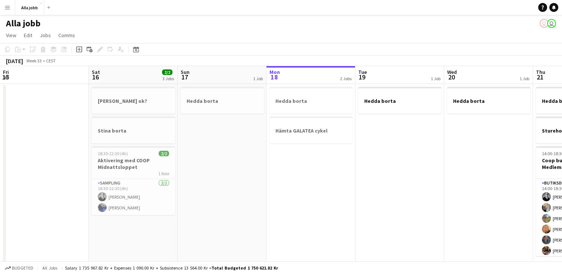 Image resolution: width=562 pixels, height=274 pixels. What do you see at coordinates (67, 35) in the screenshot?
I see `a: Comms` at bounding box center [67, 35].